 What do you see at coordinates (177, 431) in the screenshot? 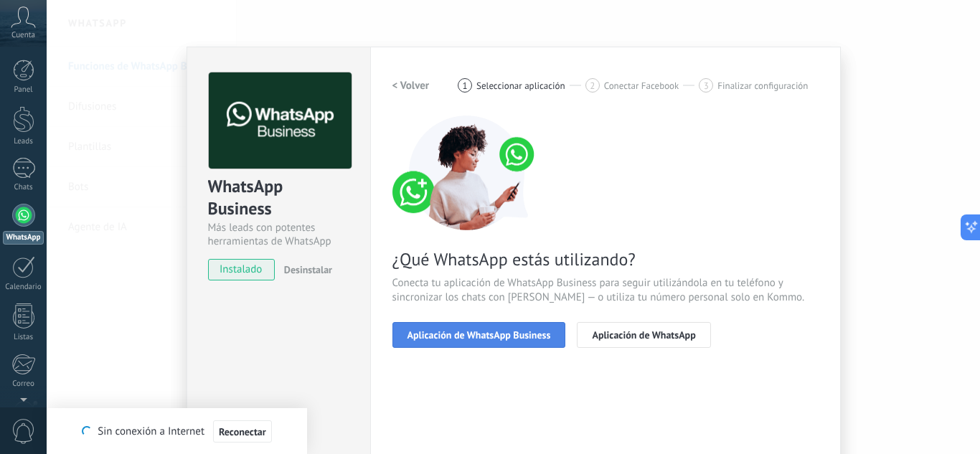
I see `div: Sin conexión a Internet` at bounding box center [177, 431].